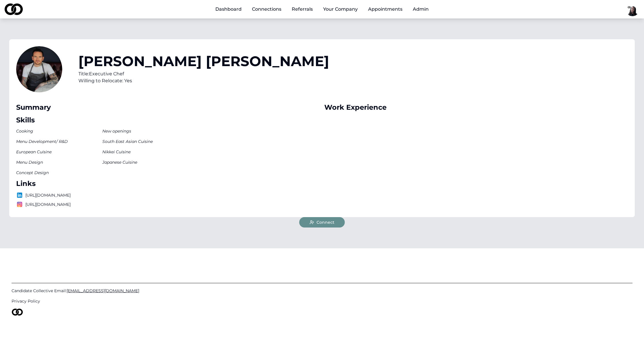  I want to click on button: Admin, so click(421, 9).